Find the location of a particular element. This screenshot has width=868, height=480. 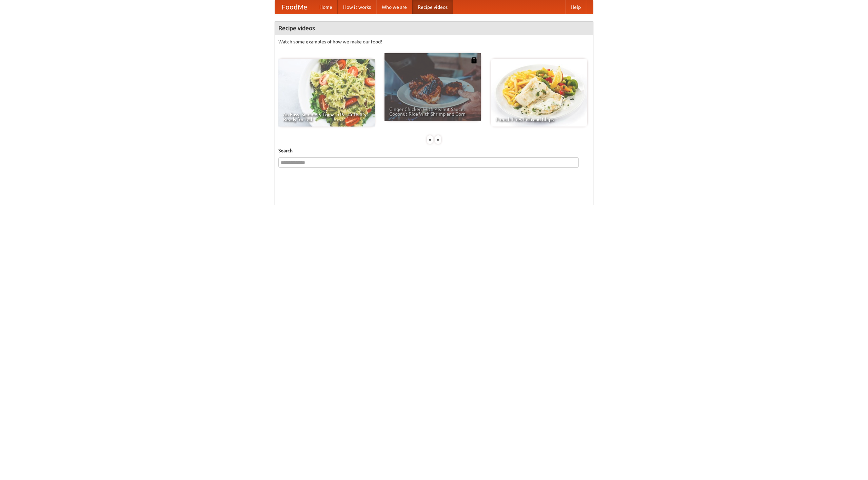

a: An Easy, Summery Tomato Pasta That's Ready for Fall is located at coordinates (326, 93).